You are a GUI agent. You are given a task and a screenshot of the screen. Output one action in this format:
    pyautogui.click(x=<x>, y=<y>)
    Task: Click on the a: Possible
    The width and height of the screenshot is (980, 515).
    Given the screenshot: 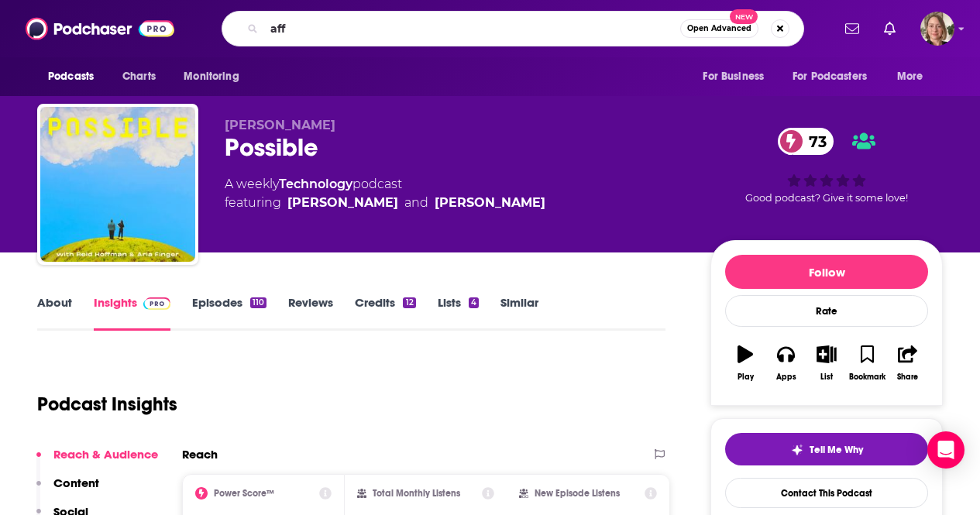 What is the action you would take?
    pyautogui.click(x=118, y=185)
    